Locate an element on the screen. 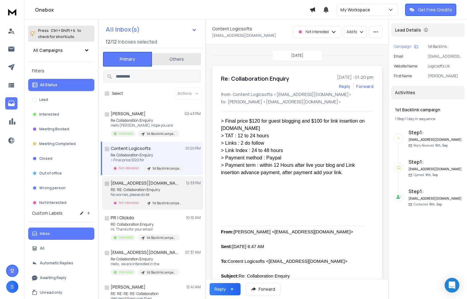 This screenshot has width=467, height=299. p: Meeting Booked is located at coordinates (54, 129).